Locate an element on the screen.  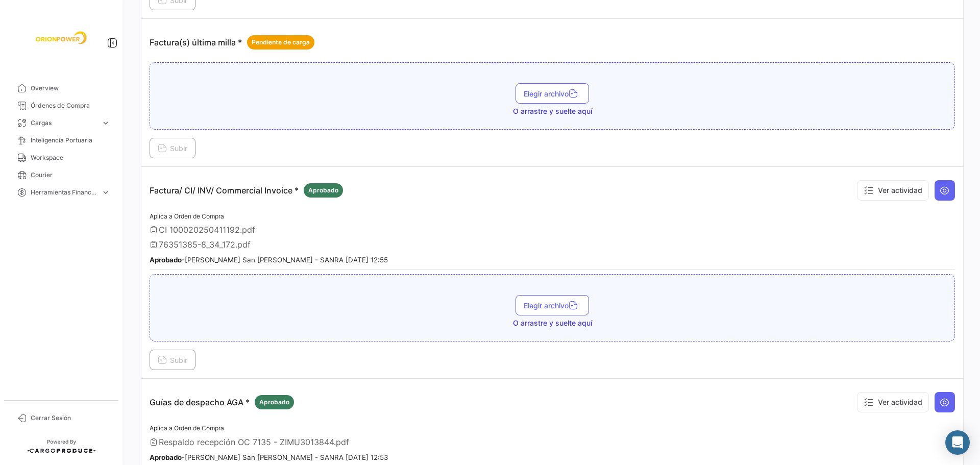
span: Pendiente de carga is located at coordinates (281, 42).